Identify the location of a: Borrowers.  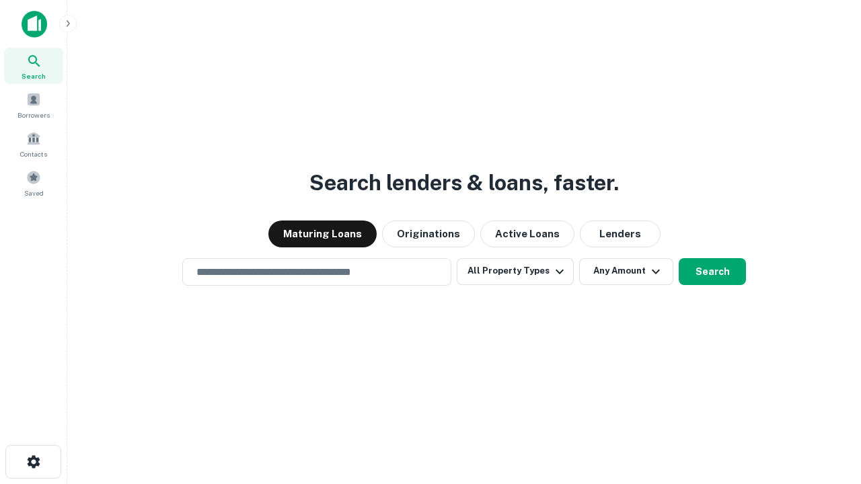
(34, 105).